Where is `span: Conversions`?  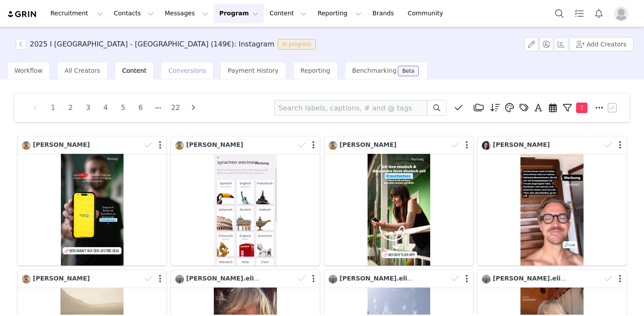 span: Conversions is located at coordinates (187, 70).